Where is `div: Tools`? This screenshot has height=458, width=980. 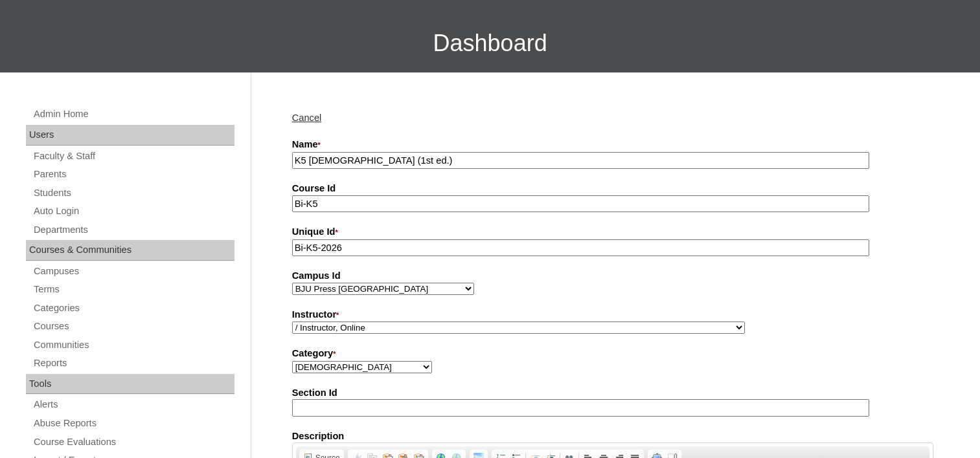 div: Tools is located at coordinates (130, 385).